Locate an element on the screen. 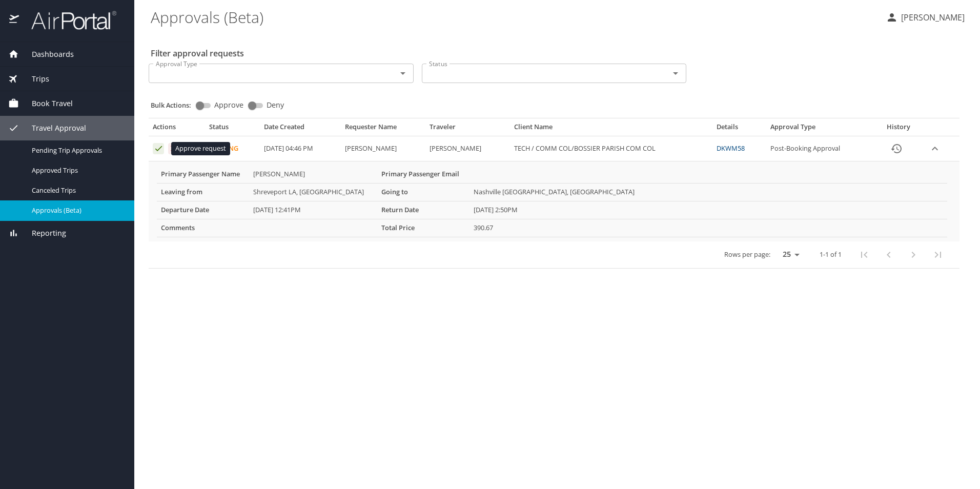 The width and height of the screenshot is (980, 489). th: Total Price is located at coordinates (423, 228).